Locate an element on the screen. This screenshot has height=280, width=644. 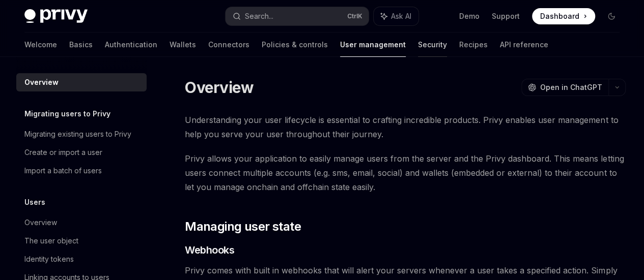
button: Search...CtrlK is located at coordinates (297, 16).